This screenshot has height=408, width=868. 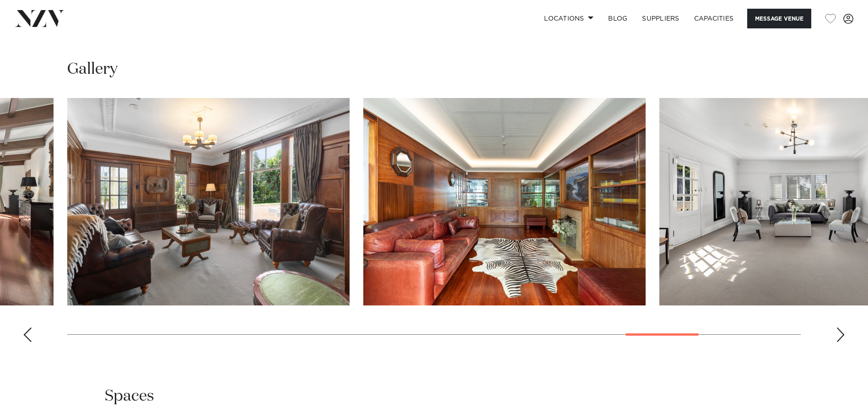 I want to click on h2: Gallery, so click(x=93, y=69).